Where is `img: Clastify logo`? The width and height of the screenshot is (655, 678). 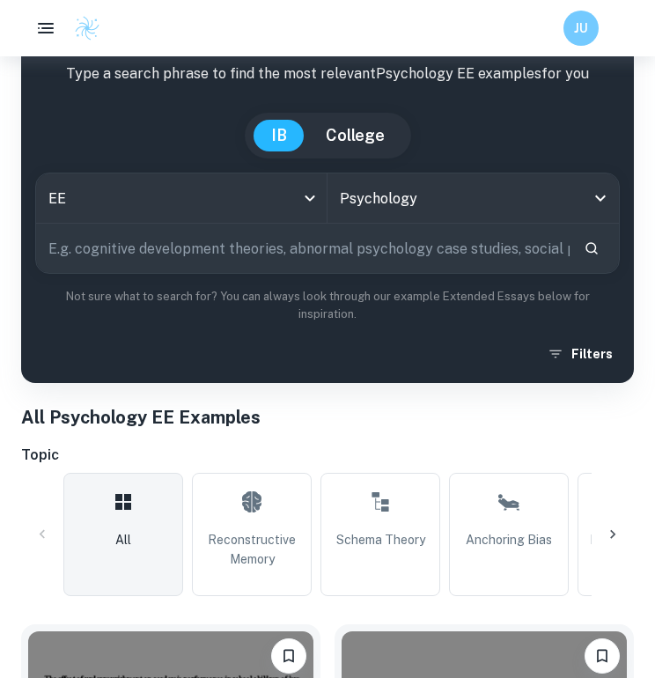
img: Clastify logo is located at coordinates (87, 28).